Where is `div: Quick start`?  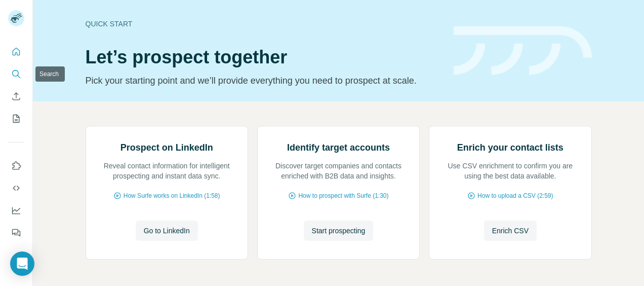 div: Quick start is located at coordinates (263, 24).